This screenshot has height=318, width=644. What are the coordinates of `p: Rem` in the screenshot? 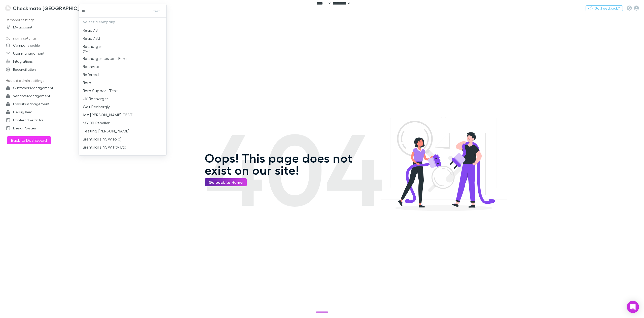 It's located at (87, 83).